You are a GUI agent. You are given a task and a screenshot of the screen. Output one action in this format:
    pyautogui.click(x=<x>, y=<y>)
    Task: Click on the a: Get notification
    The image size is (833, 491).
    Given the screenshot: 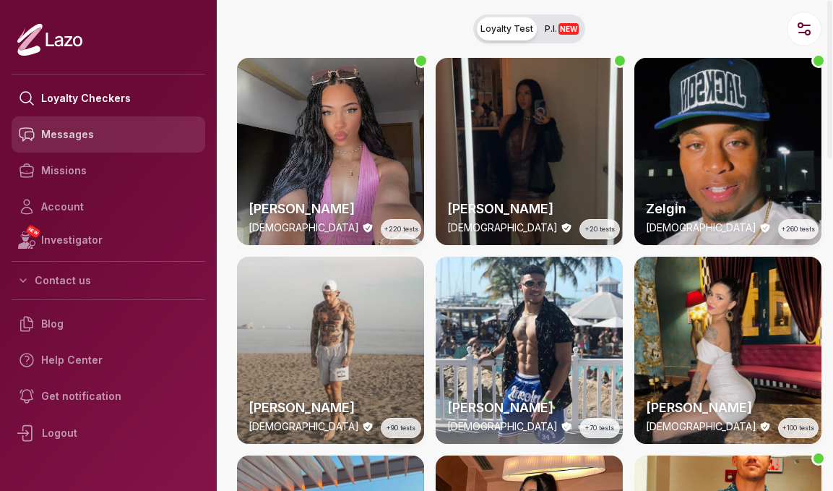 What is the action you would take?
    pyautogui.click(x=108, y=396)
    